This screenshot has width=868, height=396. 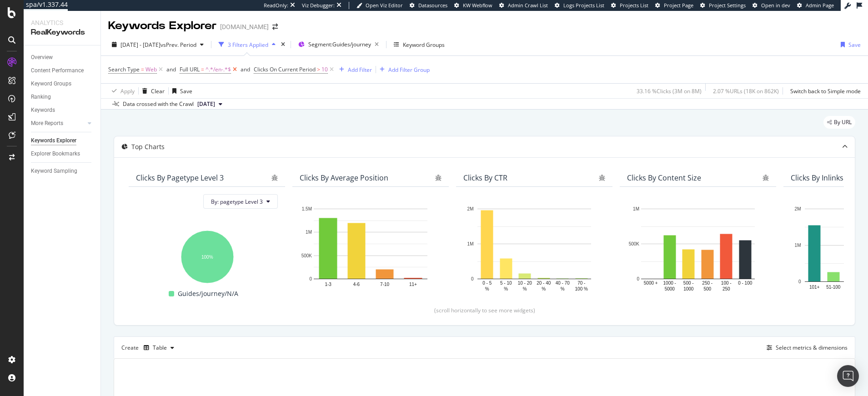 I want to click on text: 1.5M, so click(x=307, y=209).